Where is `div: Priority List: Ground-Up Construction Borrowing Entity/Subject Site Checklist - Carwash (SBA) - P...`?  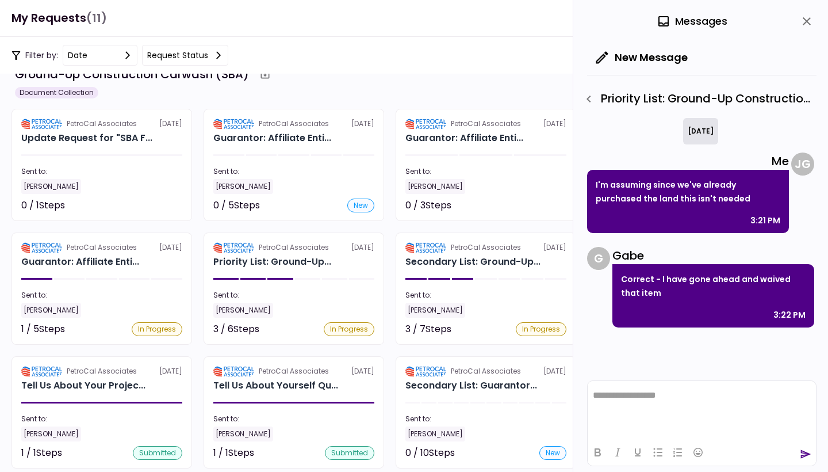 div: Priority List: Ground-Up Construction Borrowing Entity/Subject Site Checklist - Carwash (SBA) - P... is located at coordinates (698, 99).